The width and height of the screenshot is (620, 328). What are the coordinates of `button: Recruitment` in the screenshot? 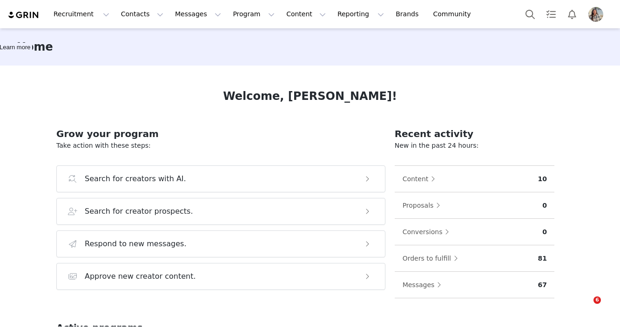 It's located at (81, 14).